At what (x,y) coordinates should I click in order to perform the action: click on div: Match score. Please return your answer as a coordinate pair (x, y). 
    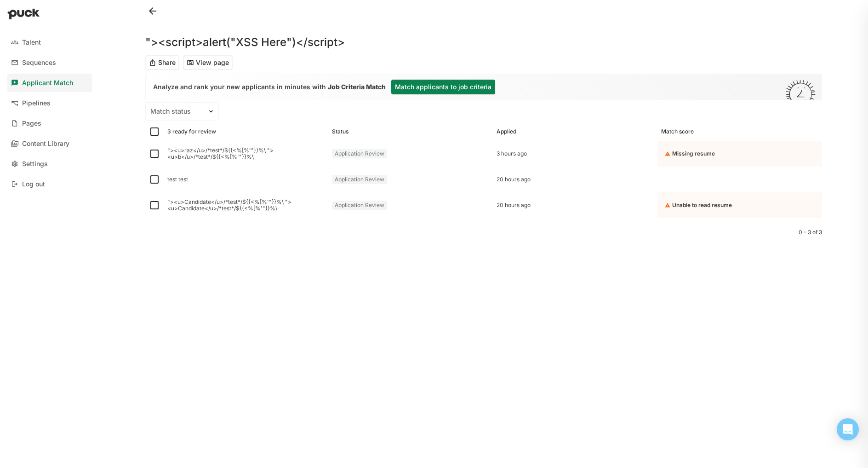
    Looking at the image, I should click on (677, 131).